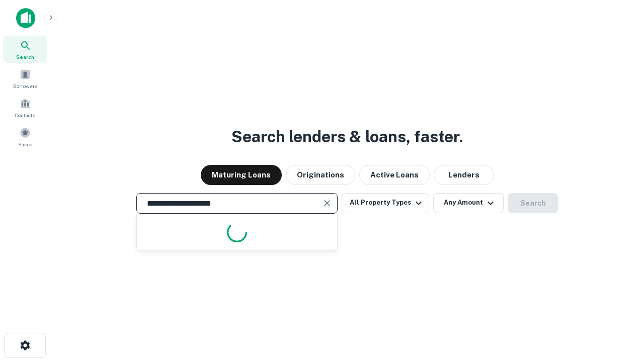 The height and width of the screenshot is (362, 644). Describe the element at coordinates (386, 203) in the screenshot. I see `button: All Property Types` at that location.